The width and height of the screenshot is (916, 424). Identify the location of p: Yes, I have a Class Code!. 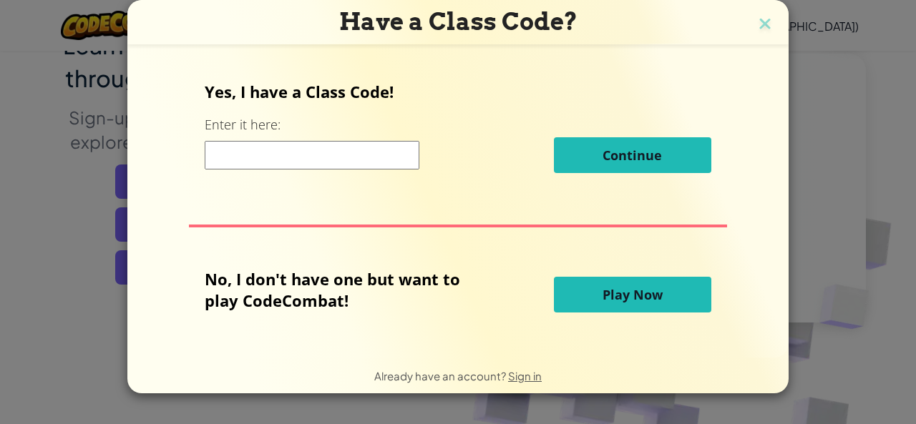
(457, 92).